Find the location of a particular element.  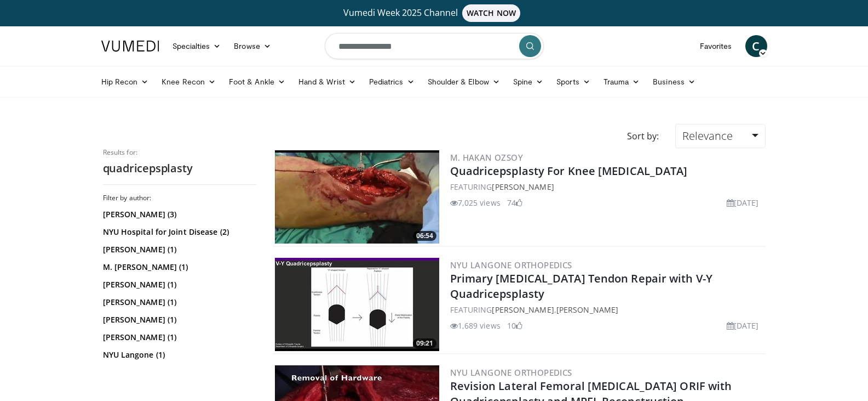

a: Browse is located at coordinates (253, 46).